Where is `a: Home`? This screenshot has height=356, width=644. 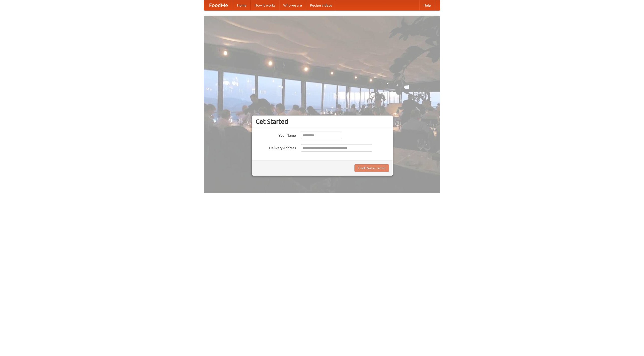 a: Home is located at coordinates (241, 5).